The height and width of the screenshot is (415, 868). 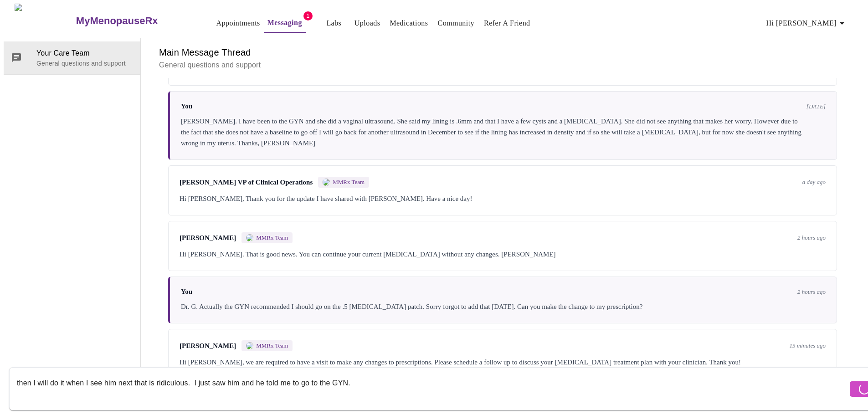 I want to click on button: Refer a Friend, so click(x=507, y=23).